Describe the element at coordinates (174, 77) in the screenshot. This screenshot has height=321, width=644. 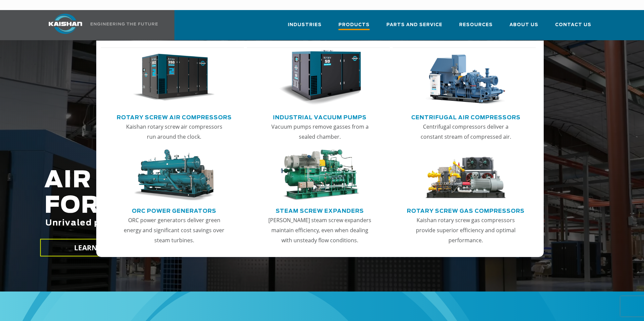
I see `img: thumb-Rotary-Screw-Air-Compressors` at that location.